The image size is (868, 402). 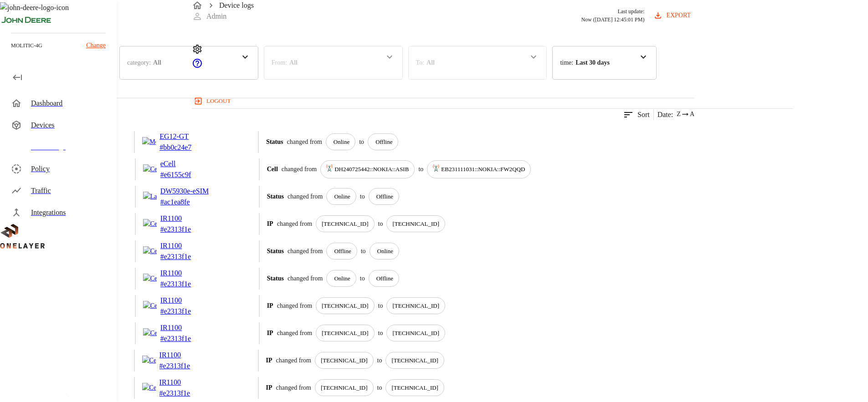 I want to click on a: onelayer-support, so click(x=197, y=66).